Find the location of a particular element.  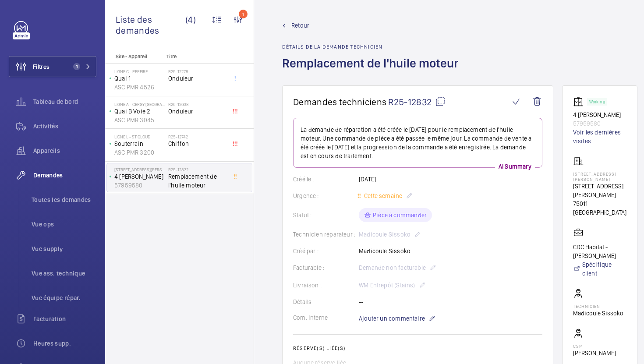

p: CSM is located at coordinates (595, 346).